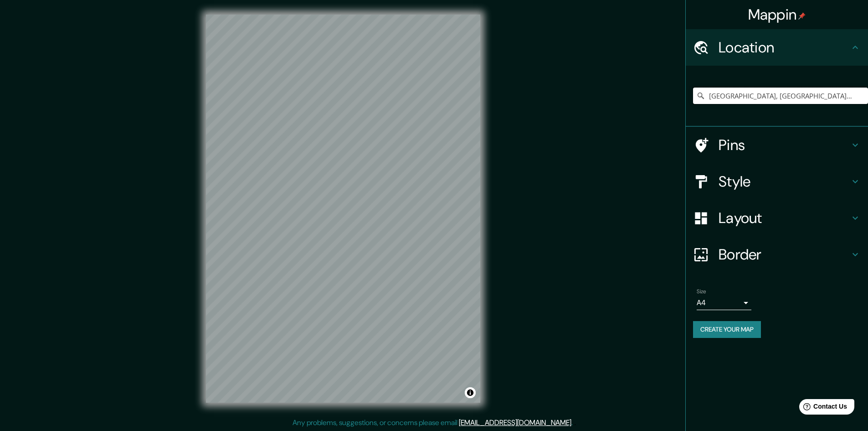 Image resolution: width=868 pixels, height=431 pixels. I want to click on h4: Border, so click(784, 255).